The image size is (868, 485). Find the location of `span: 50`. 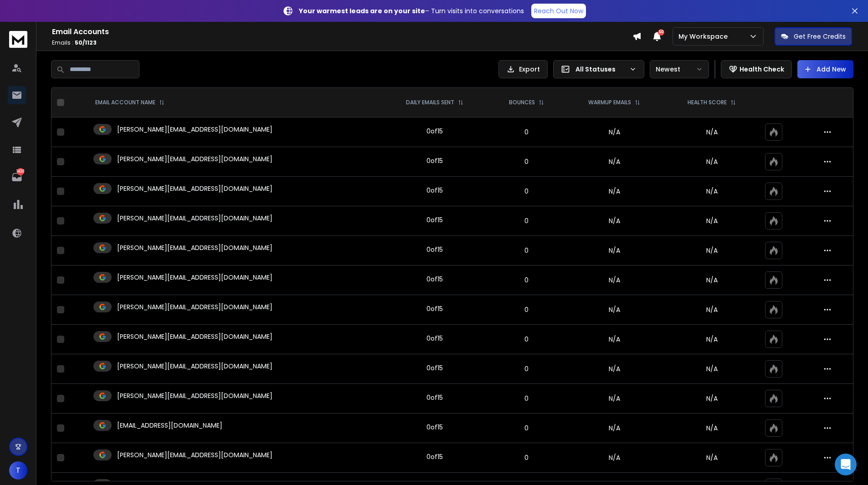

span: 50 is located at coordinates (662, 32).